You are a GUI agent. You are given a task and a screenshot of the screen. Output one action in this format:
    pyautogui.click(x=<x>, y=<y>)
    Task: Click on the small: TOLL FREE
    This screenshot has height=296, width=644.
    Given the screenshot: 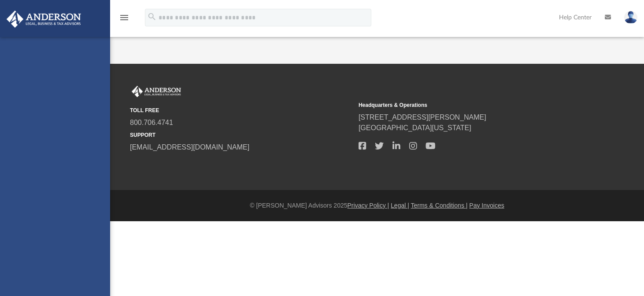 What is the action you would take?
    pyautogui.click(x=241, y=111)
    